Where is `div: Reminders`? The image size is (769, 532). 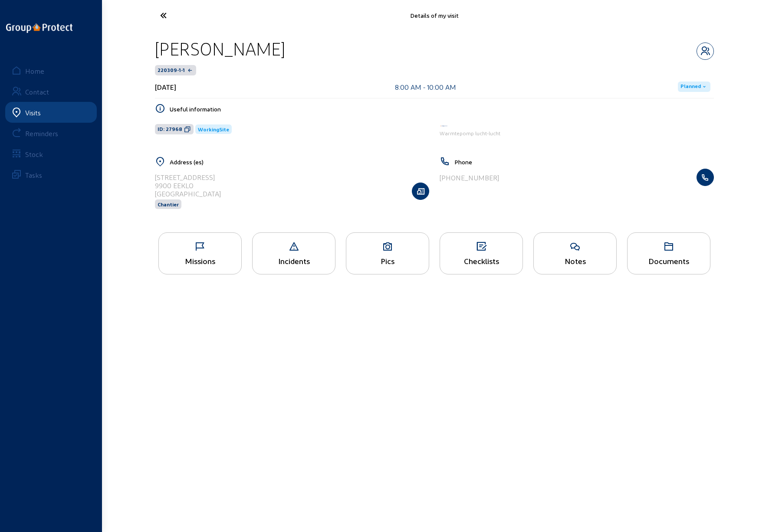
div: Reminders is located at coordinates (41, 133).